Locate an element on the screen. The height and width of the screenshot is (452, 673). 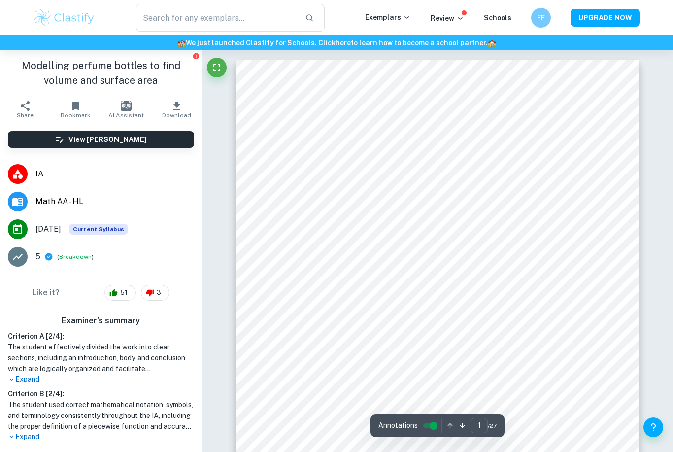
button: Breakdown is located at coordinates (75, 257).